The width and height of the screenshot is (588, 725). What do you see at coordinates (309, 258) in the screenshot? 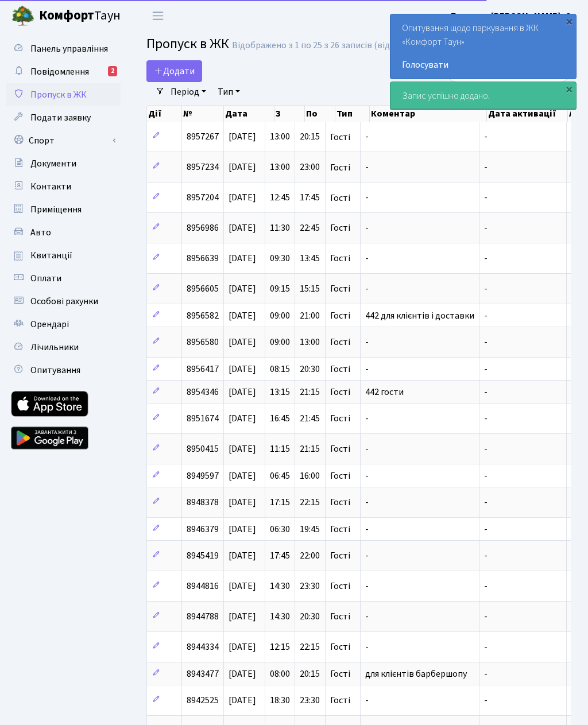
I see `span: 13:45` at bounding box center [309, 258].